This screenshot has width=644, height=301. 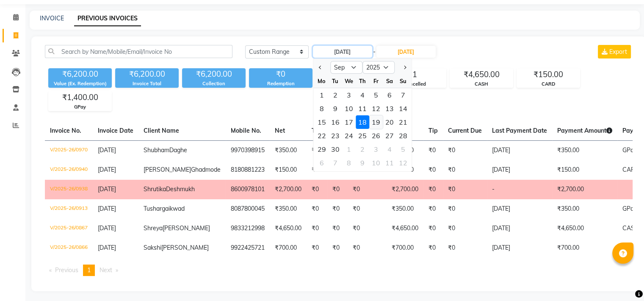 I want to click on td: 8087800045, so click(x=248, y=209).